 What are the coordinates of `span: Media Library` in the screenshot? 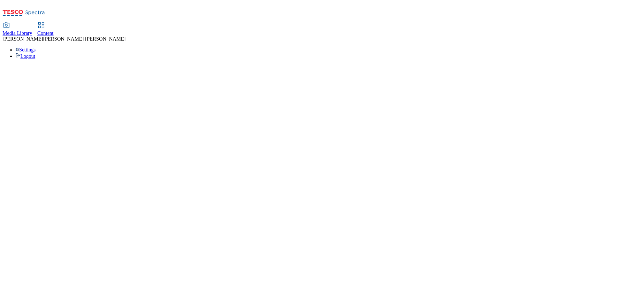 It's located at (17, 33).